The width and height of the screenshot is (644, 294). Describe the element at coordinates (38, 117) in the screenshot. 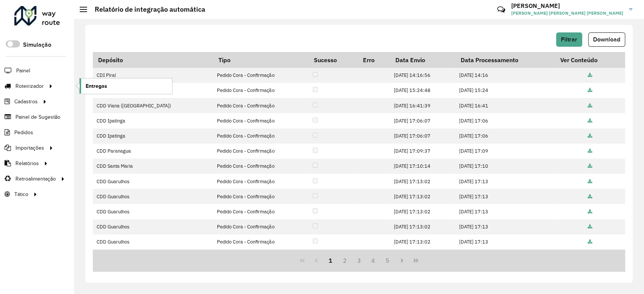

I see `span: Painel de Sugestão` at that location.